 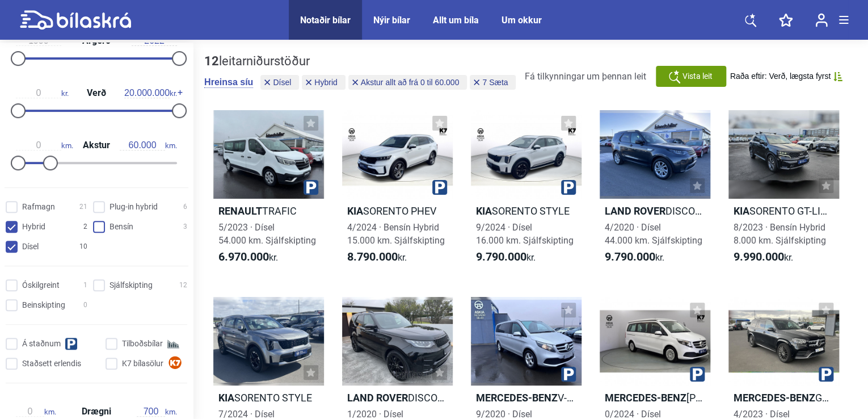 What do you see at coordinates (397, 192) in the screenshot?
I see `a: KiaSORENTO PHEV4/2024 · Bensín Hybrid15.000 km. Sjálfskipting8.790.000kr.` at bounding box center [397, 192].